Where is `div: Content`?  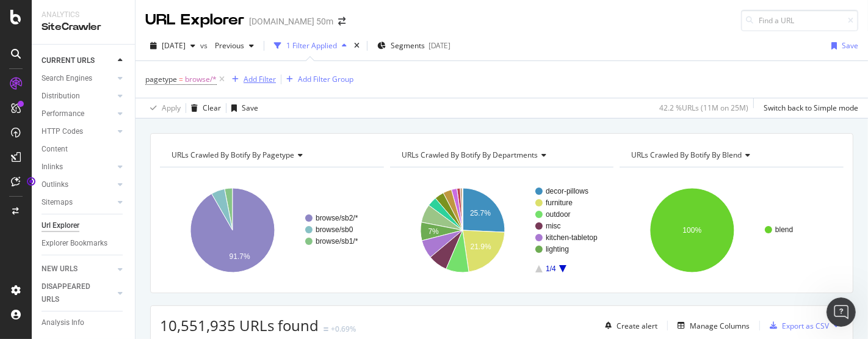
div: Content is located at coordinates (54, 149).